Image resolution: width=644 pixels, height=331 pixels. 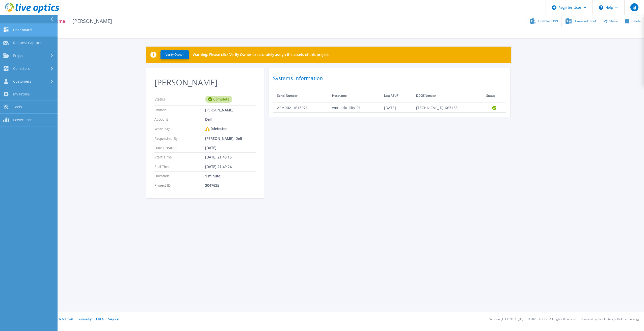 What do you see at coordinates (610, 319) in the screenshot?
I see `li: Powered by Live Optics, a Dell Technology` at bounding box center [610, 319].